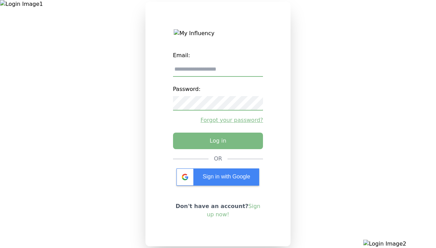 This screenshot has width=436, height=248. Describe the element at coordinates (218, 120) in the screenshot. I see `a: Forgot your password?` at that location.